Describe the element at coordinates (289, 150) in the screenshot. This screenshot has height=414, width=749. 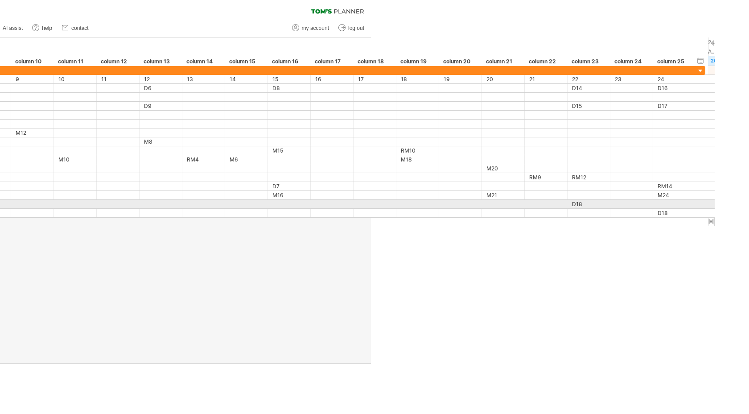
I see `div: M15` at that location.